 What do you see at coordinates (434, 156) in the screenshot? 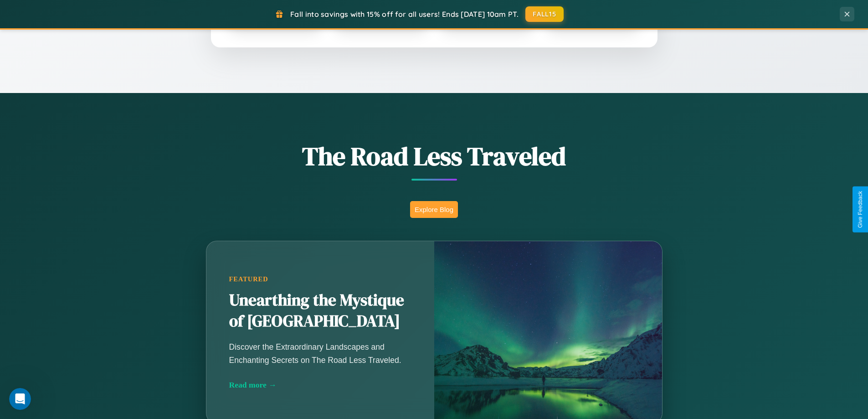
I see `h1: The Road Less Traveled` at bounding box center [434, 156].